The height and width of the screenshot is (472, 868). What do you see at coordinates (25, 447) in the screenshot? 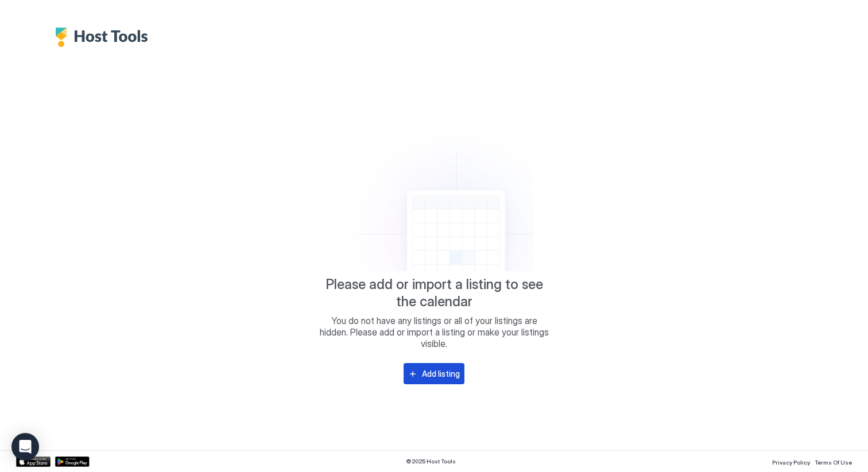
I see `div: Open Intercom Messenger` at bounding box center [25, 447].